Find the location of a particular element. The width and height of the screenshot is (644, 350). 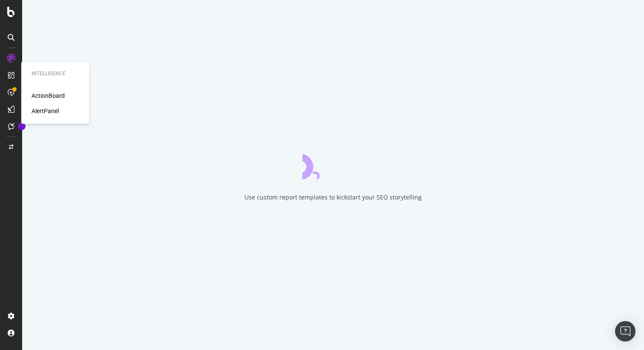

div: Open Intercom Messenger is located at coordinates (625, 331).